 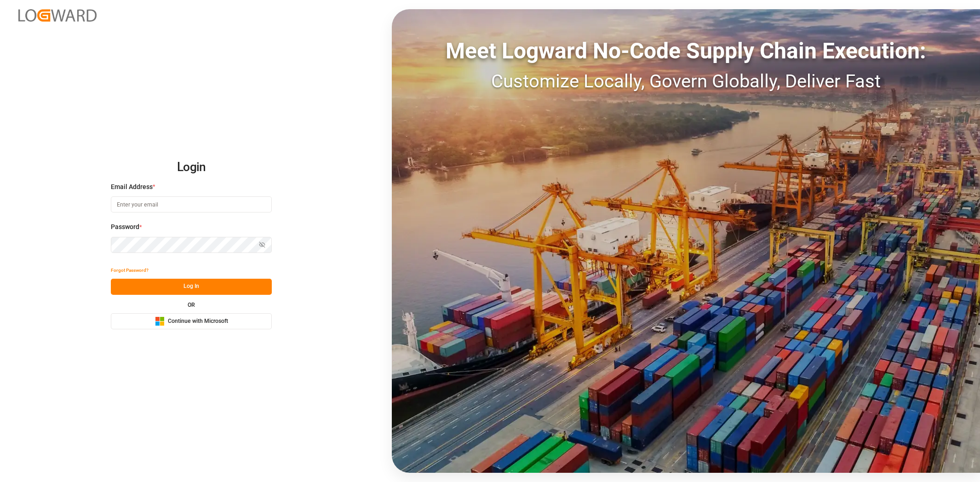 I want to click on img: Logward_new_orange.png, so click(x=58, y=15).